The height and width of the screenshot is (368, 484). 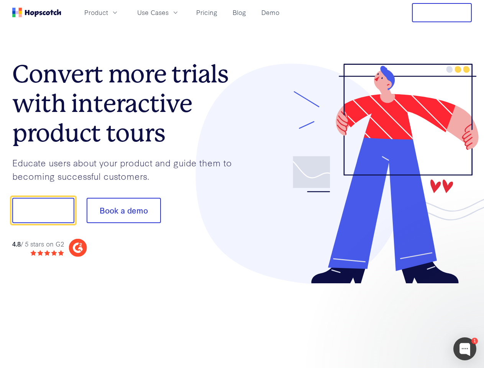 What do you see at coordinates (43, 210) in the screenshot?
I see `button: Show me!` at bounding box center [43, 210].